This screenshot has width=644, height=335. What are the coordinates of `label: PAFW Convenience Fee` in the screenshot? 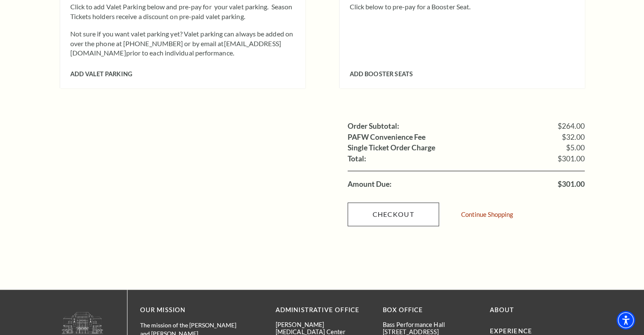 It's located at (387, 137).